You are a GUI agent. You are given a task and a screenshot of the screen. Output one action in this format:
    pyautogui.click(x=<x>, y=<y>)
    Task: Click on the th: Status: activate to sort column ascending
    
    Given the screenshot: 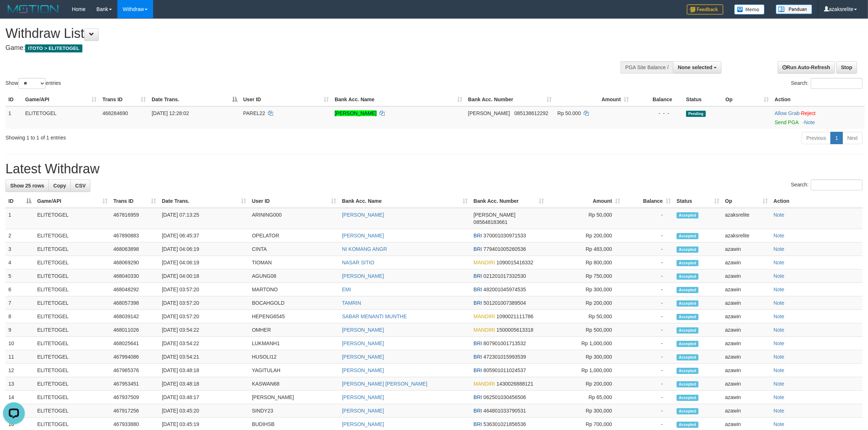 What is the action you would take?
    pyautogui.click(x=697, y=201)
    